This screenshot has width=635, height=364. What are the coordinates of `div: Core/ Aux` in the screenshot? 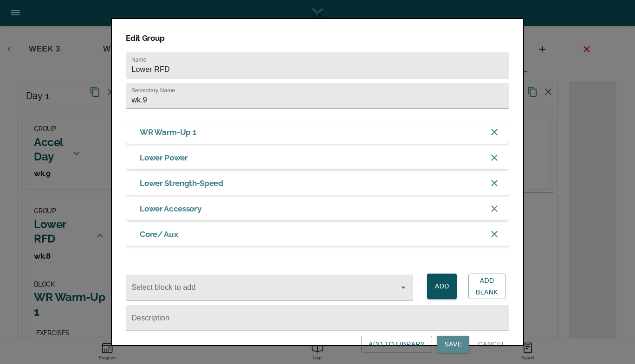 It's located at (317, 234).